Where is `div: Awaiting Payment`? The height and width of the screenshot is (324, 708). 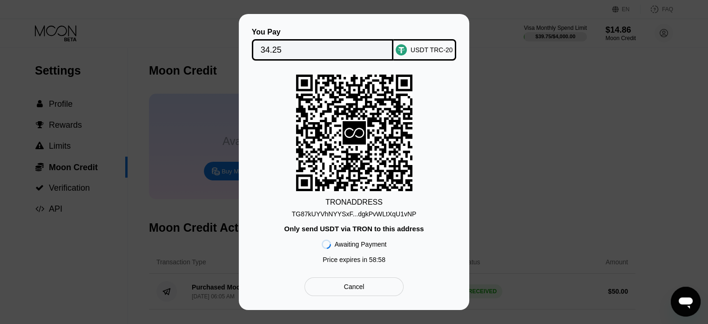 div: Awaiting Payment is located at coordinates (361, 244).